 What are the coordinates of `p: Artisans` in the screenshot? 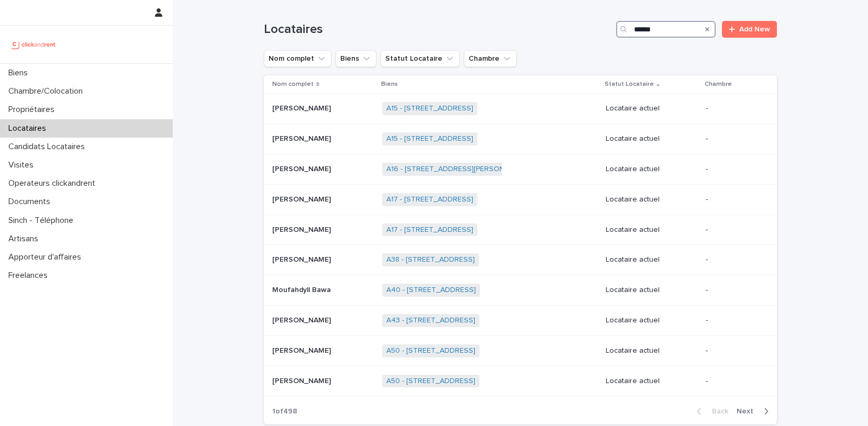 It's located at (25, 239).